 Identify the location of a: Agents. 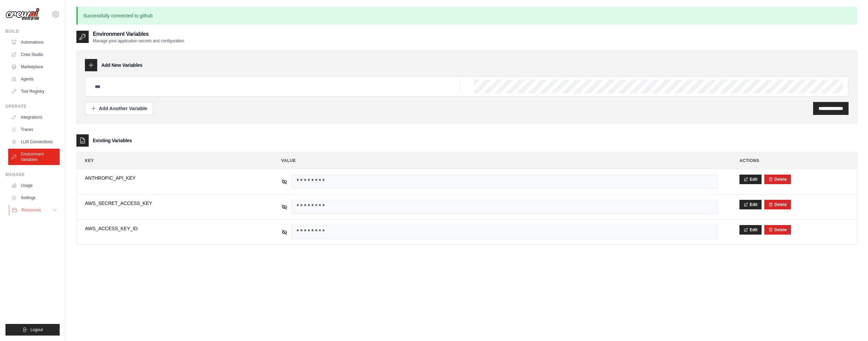
(34, 79).